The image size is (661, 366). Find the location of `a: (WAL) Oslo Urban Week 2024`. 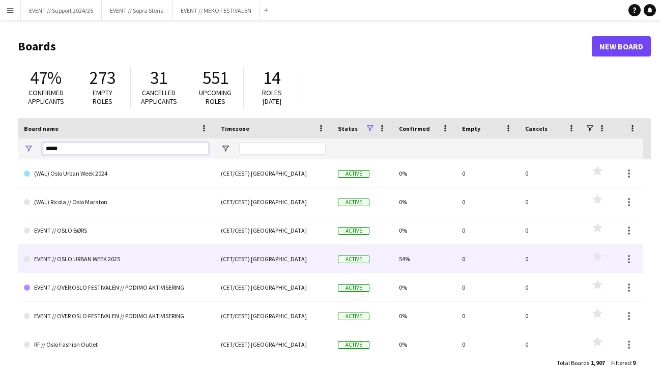

a: (WAL) Oslo Urban Week 2024 is located at coordinates (116, 173).